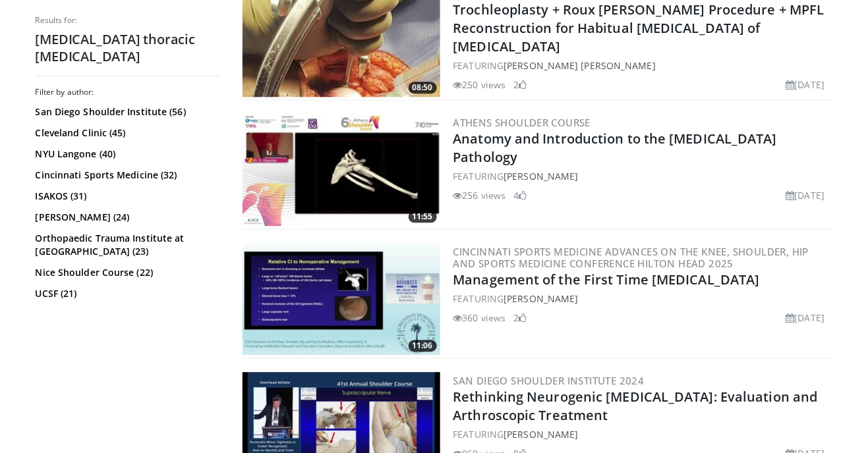  I want to click on img: 0c517d21-07e4-4df5-b3d2-57d974982cbf.300x170_q85_crop-smart_upscale.jpg, so click(341, 299).